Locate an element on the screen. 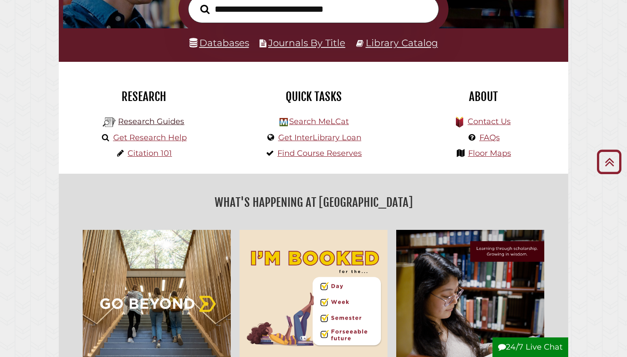 This screenshot has height=357, width=627. a: Back to Top is located at coordinates (609, 162).